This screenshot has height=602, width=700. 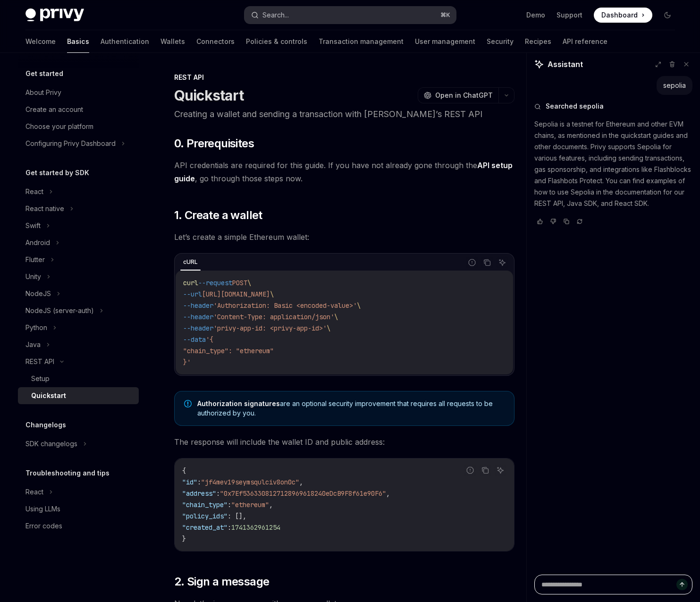 I want to click on span: "0x7Ef5363308127128969618240eDcB9F8f61e90F6", so click(x=303, y=493).